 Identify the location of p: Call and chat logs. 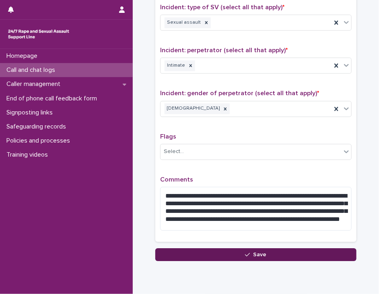
(32, 70).